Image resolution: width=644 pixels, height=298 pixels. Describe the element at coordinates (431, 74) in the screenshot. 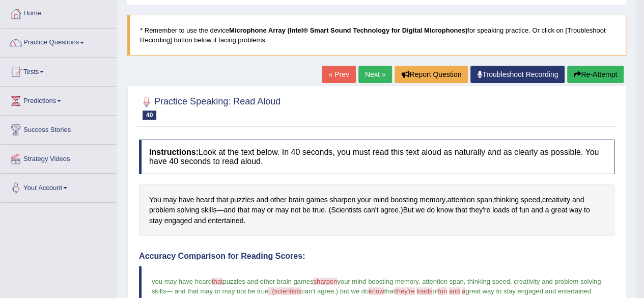

I see `button: Report Question` at that location.